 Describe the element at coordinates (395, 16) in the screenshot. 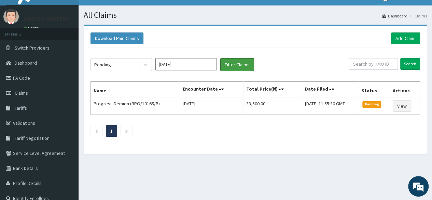

I see `a: Dashboard` at that location.